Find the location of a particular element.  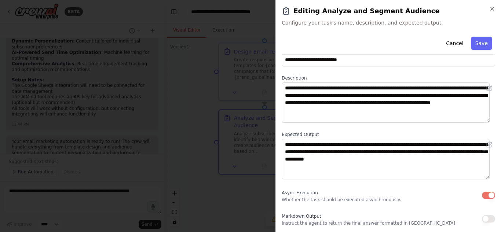

span: Async Execution is located at coordinates (300, 193).